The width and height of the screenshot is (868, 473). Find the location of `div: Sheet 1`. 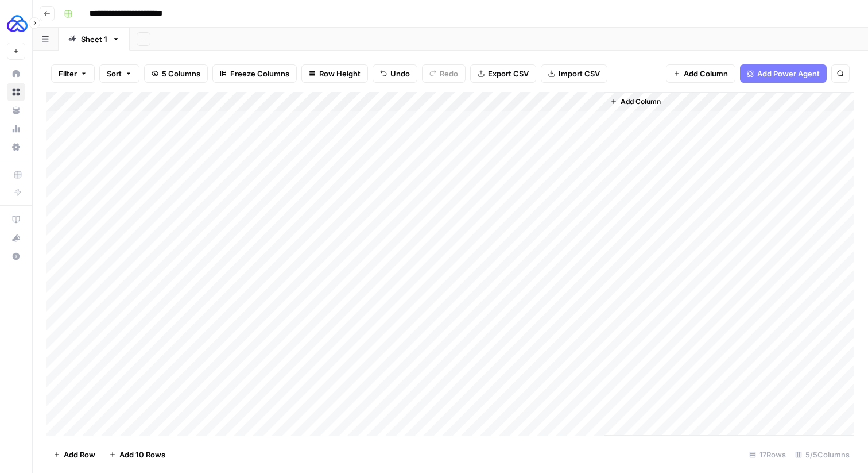

div: Sheet 1 is located at coordinates (95, 39).